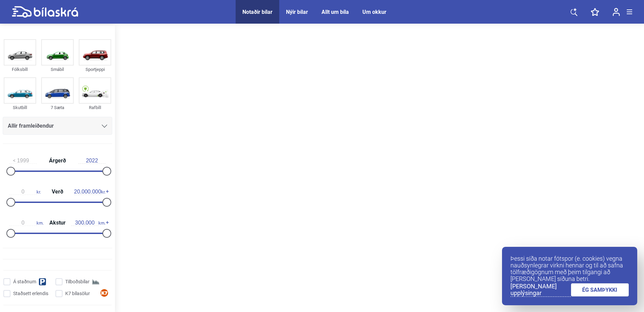 The width and height of the screenshot is (644, 312). I want to click on span: Tilboðsbílar, so click(77, 282).